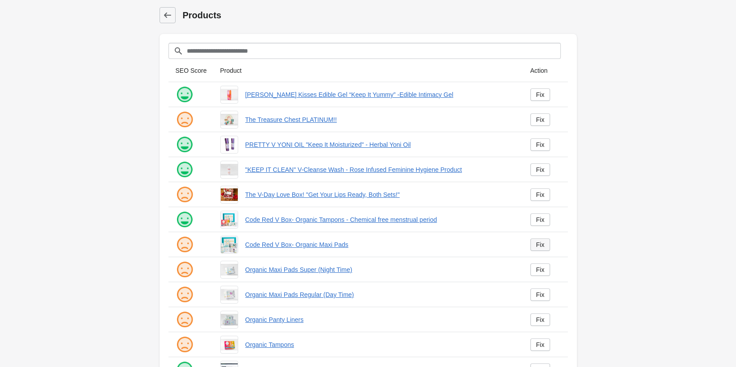 This screenshot has width=736, height=367. I want to click on h1: Products, so click(380, 15).